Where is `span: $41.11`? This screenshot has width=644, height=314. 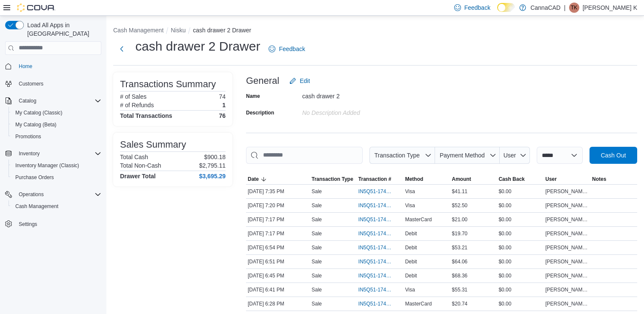 span: $41.11 is located at coordinates (460, 191).